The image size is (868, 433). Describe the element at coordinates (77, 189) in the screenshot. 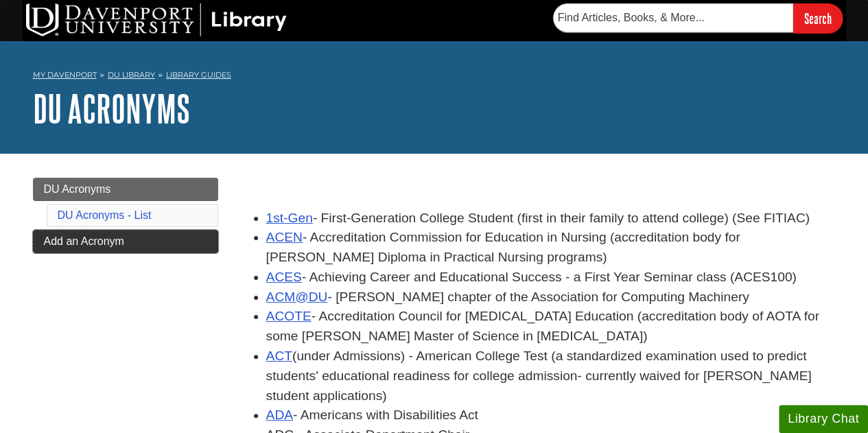

I see `span: DU Acronyms` at that location.